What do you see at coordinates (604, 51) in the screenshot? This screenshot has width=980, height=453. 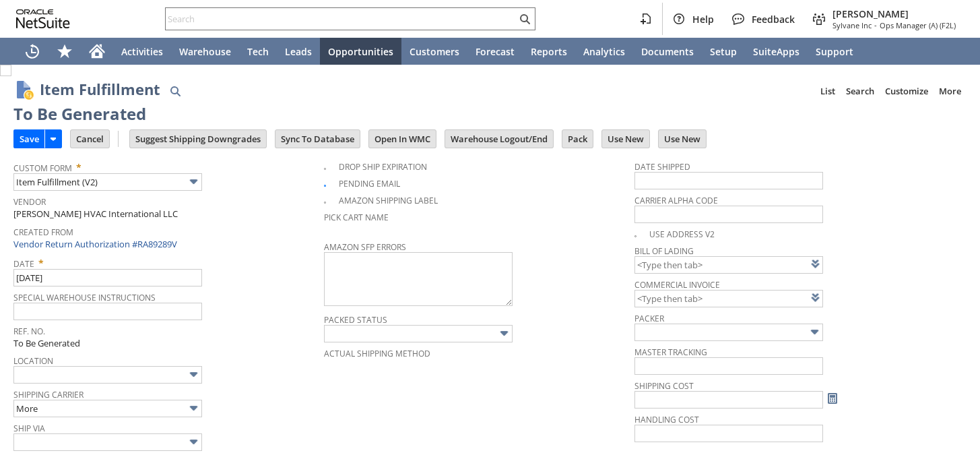 I see `a: Analytics` at bounding box center [604, 51].